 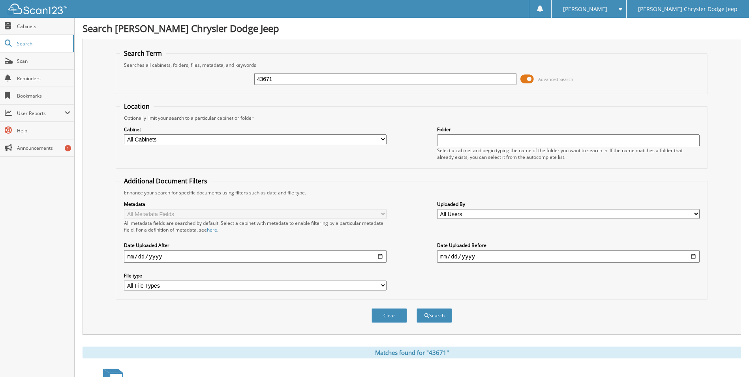 What do you see at coordinates (435, 315) in the screenshot?
I see `button: Search` at bounding box center [435, 315].